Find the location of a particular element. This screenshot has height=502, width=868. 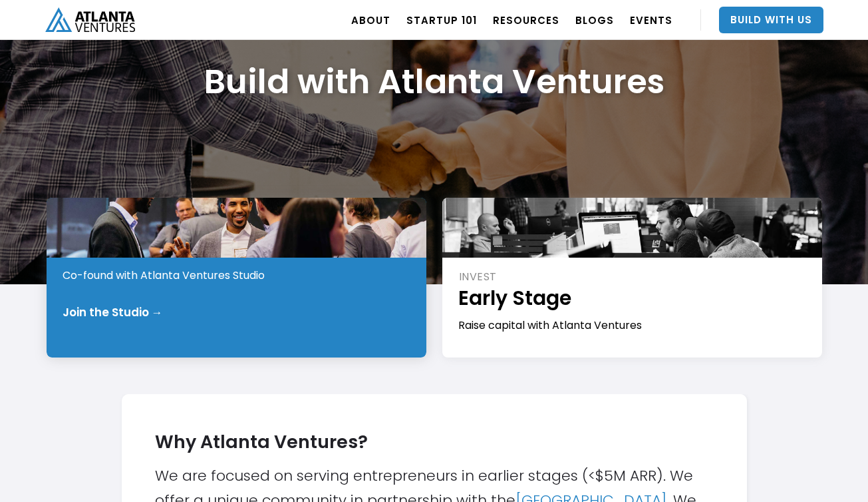

h1: Early Stage is located at coordinates (632, 297).